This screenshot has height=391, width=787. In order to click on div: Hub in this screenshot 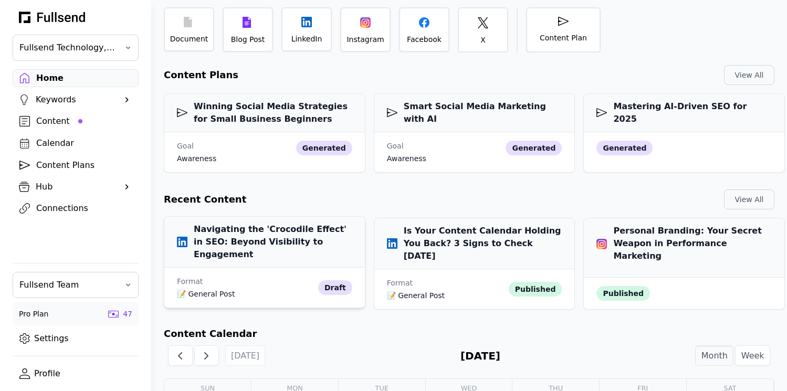, I will do `click(76, 187)`.